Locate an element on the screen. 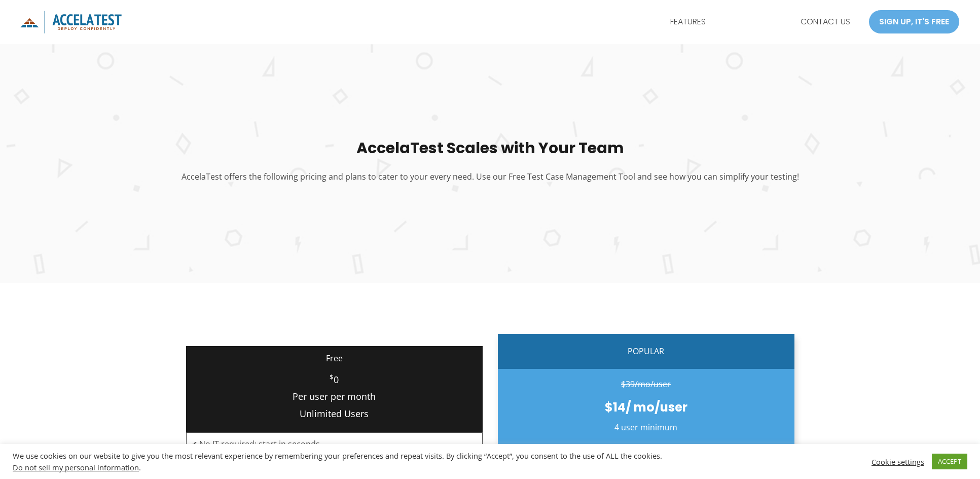 This screenshot has height=479, width=980. s: $39/mo/user is located at coordinates (646, 384).